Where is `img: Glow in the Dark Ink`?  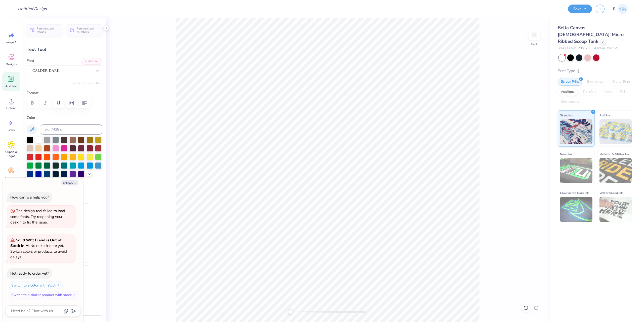
img: Glow in the Dark Ink is located at coordinates (576, 209).